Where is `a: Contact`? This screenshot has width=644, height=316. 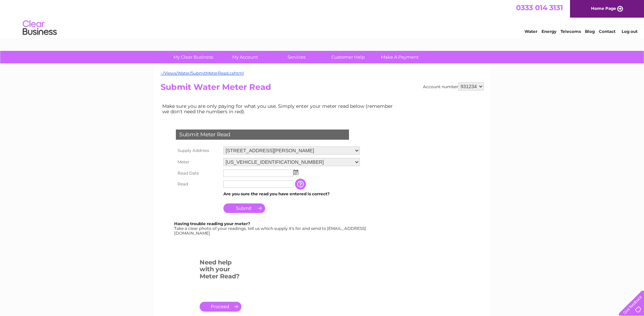
a: Contact is located at coordinates (607, 32).